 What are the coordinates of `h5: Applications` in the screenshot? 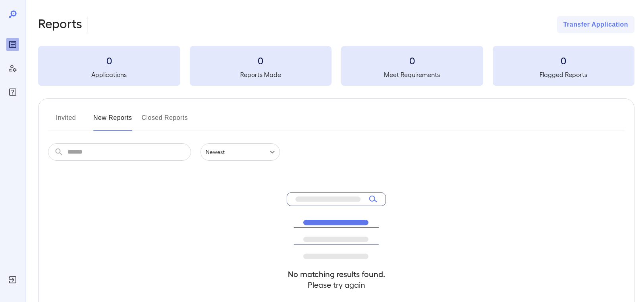 It's located at (109, 74).